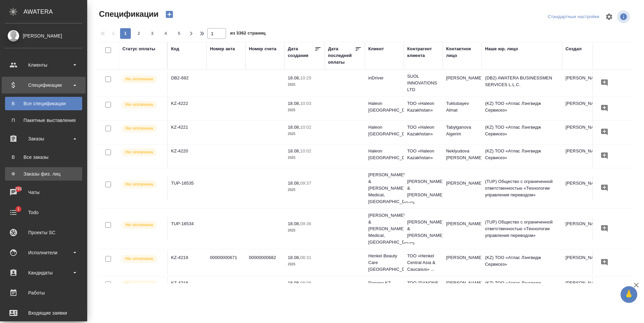  Describe the element at coordinates (222, 49) in the screenshot. I see `div: Номер акта` at that location.